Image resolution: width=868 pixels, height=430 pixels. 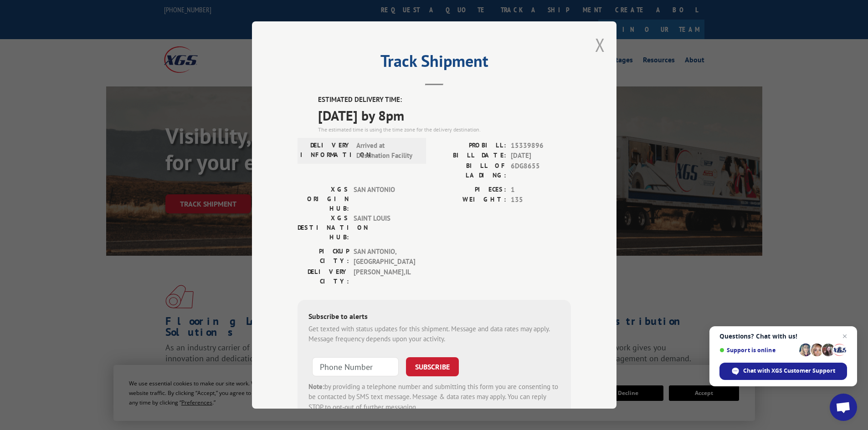 What do you see at coordinates (470, 155) in the screenshot?
I see `label: BILL DATE:` at bounding box center [470, 155].